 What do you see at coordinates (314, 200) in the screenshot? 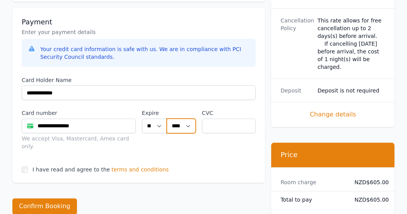
I see `dt: Total to pay` at bounding box center [314, 200].